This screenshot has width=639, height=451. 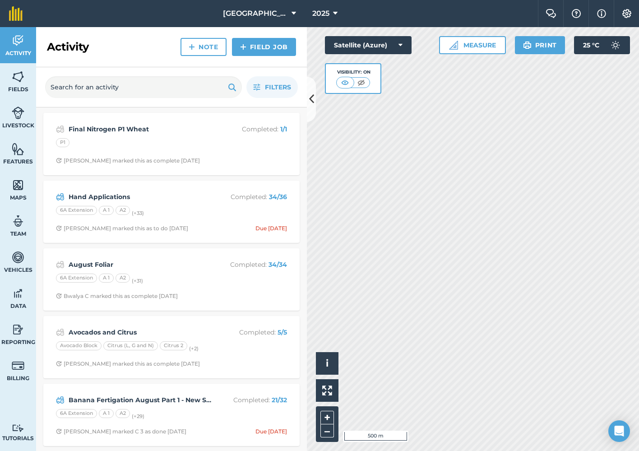 What do you see at coordinates (204, 47) in the screenshot?
I see `a: Note` at bounding box center [204, 47].